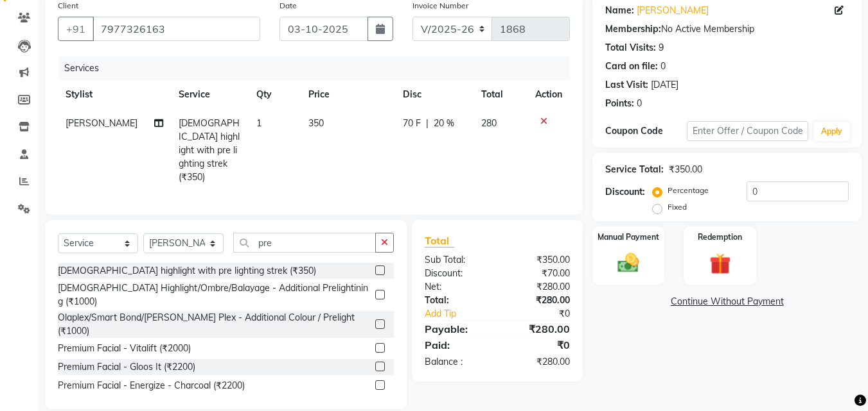 This screenshot has width=868, height=411. I want to click on div: Premium Facial - Energize - Charcoal (₹2200), so click(151, 386).